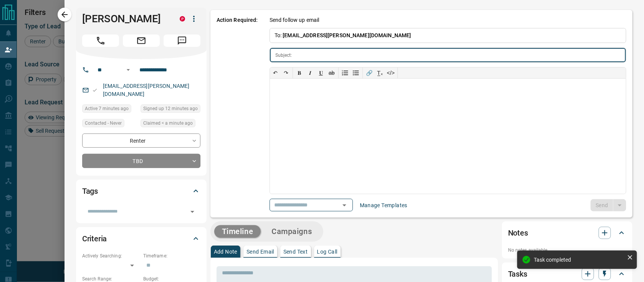 The height and width of the screenshot is (282, 644). Describe the element at coordinates (237, 232) in the screenshot. I see `button: Timeline` at that location.